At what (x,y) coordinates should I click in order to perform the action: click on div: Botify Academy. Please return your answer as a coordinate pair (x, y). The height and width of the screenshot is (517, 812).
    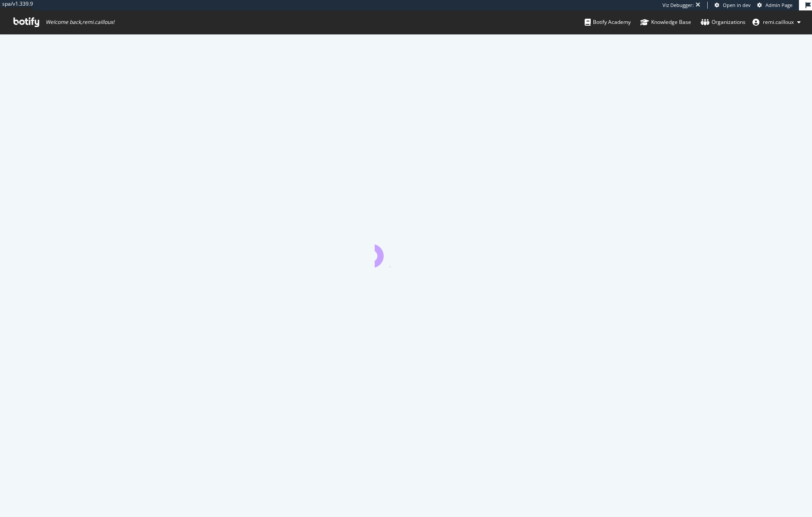
    Looking at the image, I should click on (608, 23).